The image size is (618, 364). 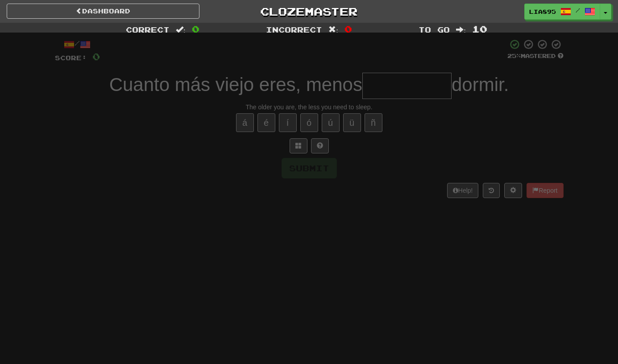 I want to click on span: 25 %, so click(x=515, y=56).